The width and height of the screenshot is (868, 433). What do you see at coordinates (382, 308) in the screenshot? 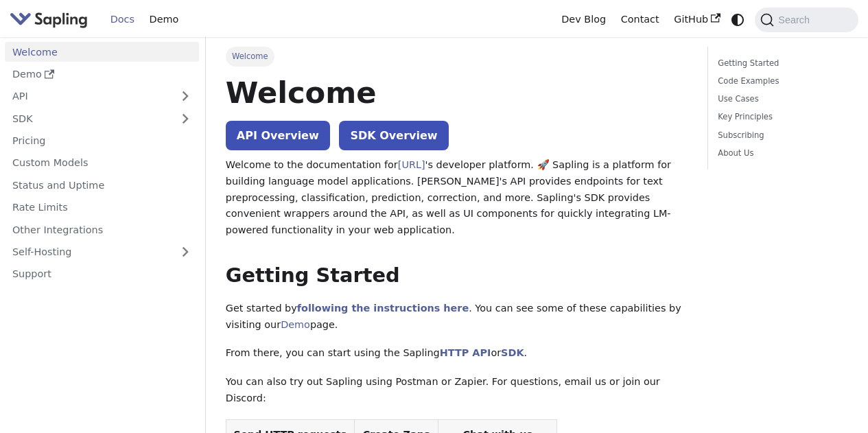
I see `a: following the instructions here` at bounding box center [382, 308].